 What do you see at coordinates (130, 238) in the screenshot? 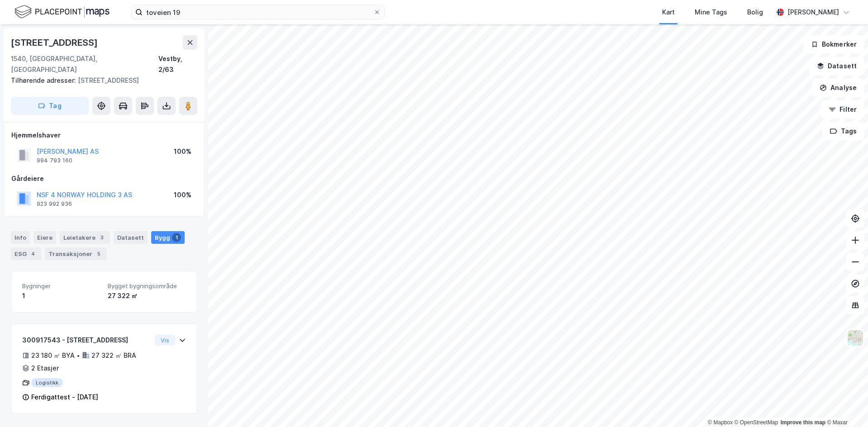
I see `div: Datasett` at bounding box center [130, 238].